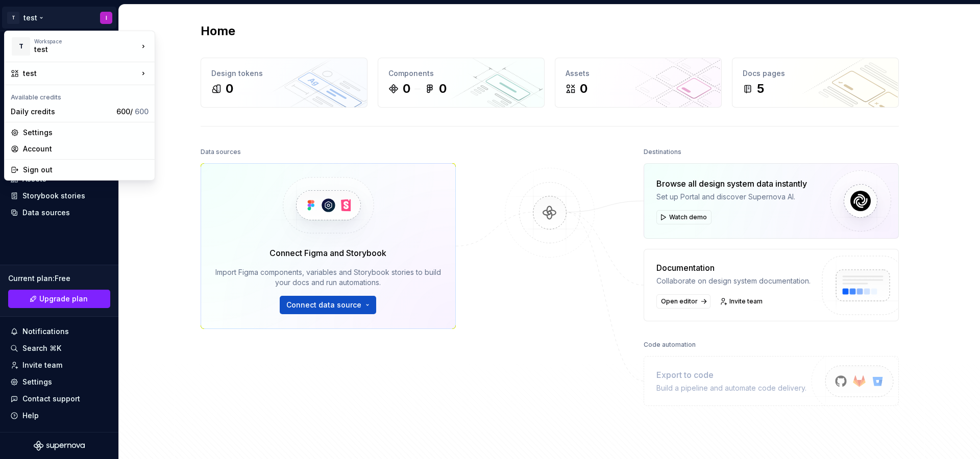  Describe the element at coordinates (21, 46) in the screenshot. I see `div: T` at that location.